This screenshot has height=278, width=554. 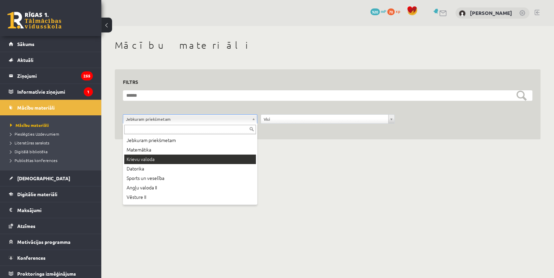 What do you see at coordinates (190, 206) in the screenshot?
I see `div: Uzņēmējdarbības pamati (Specializētais kurss)` at bounding box center [190, 206].